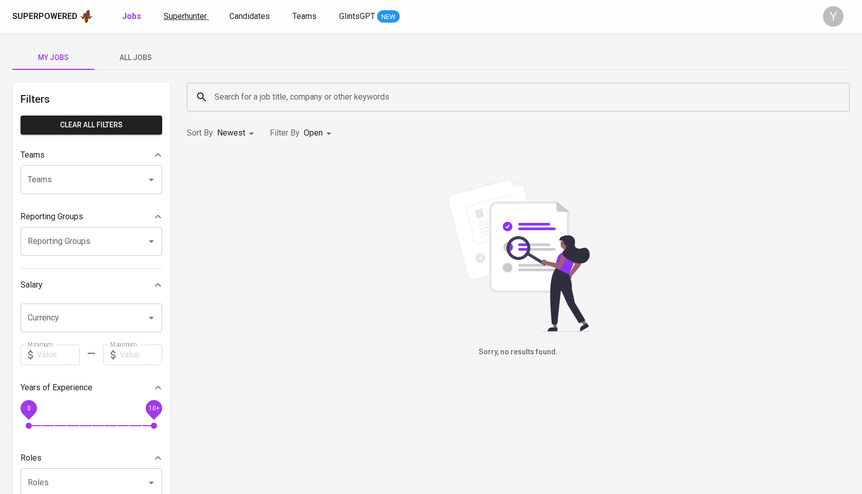 This screenshot has width=862, height=494. Describe the element at coordinates (86, 16) in the screenshot. I see `img: app logo` at that location.